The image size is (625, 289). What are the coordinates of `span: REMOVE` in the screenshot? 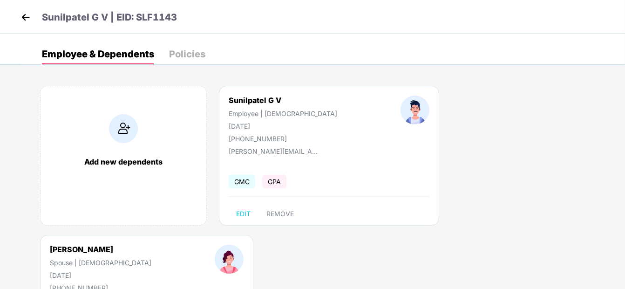 It's located at (280, 214).